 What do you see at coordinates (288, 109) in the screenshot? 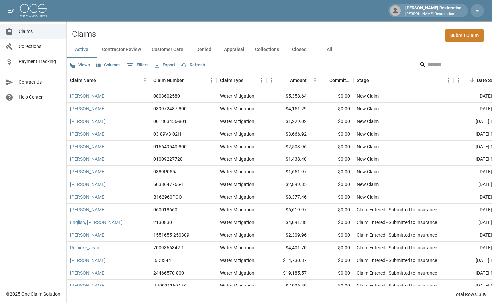
I see `div: $4,151.29` at bounding box center [288, 109].